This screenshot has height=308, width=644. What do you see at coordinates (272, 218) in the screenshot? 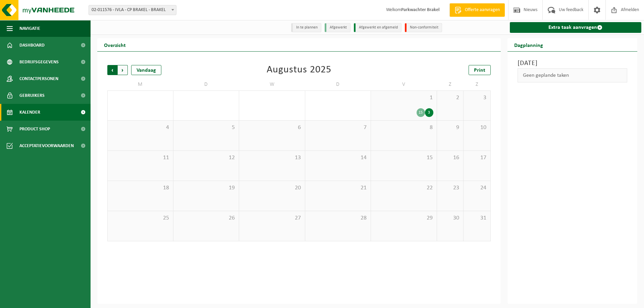
I see `span: 27` at bounding box center [272, 218].